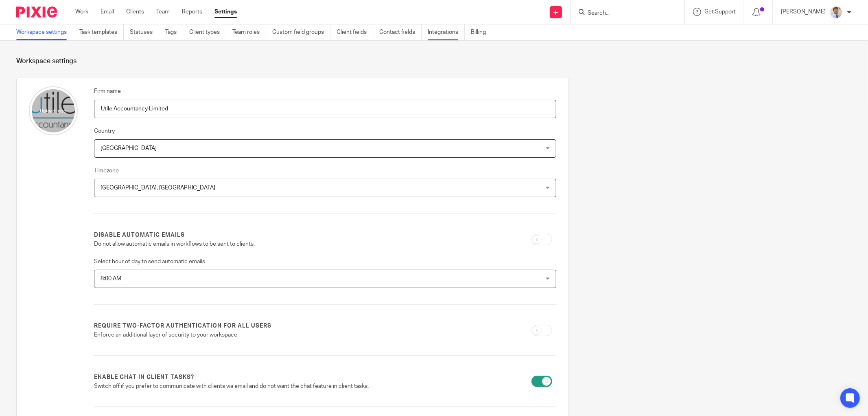  What do you see at coordinates (174, 32) in the screenshot?
I see `a: Tags` at bounding box center [174, 32].